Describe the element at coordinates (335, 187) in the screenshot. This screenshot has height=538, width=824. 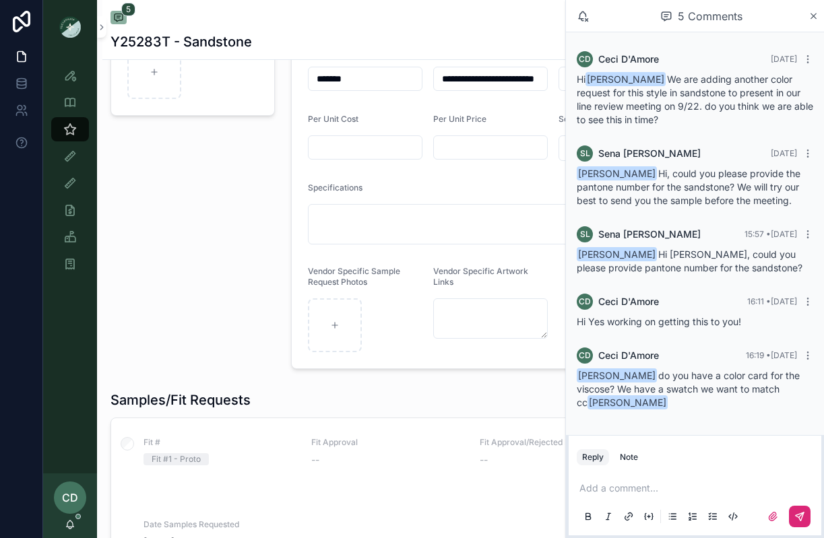
I see `span: Specifications` at that location.